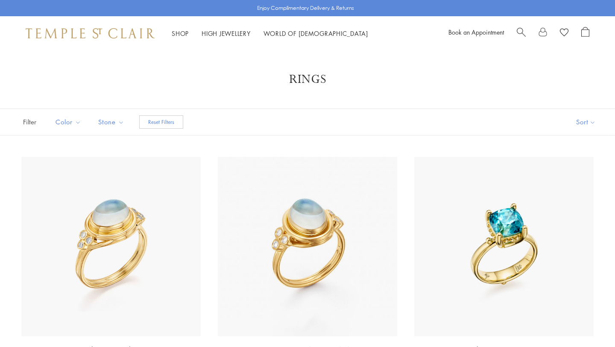  Describe the element at coordinates (305, 8) in the screenshot. I see `p: Enjoy Complimentary Delivery & Returns` at that location.